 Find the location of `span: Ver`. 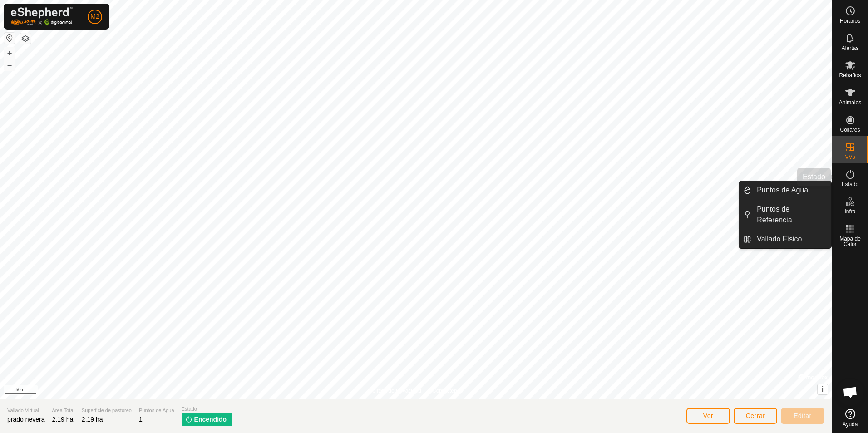

span: Ver is located at coordinates (709, 416).